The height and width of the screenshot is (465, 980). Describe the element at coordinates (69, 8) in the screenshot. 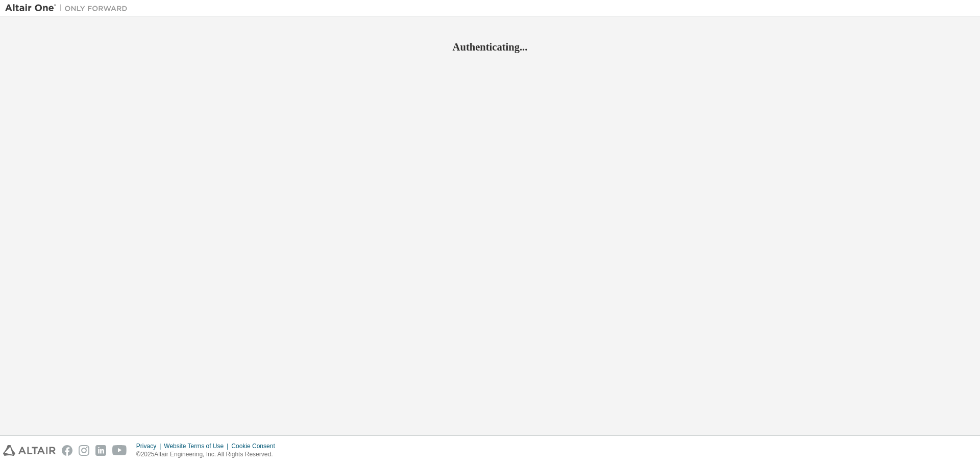

I see `img: Altair One` at that location.